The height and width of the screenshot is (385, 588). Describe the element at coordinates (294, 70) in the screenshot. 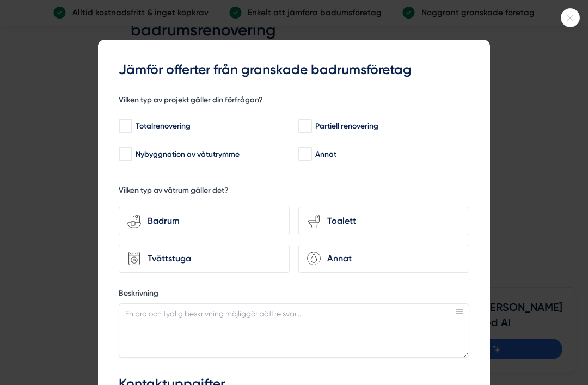

I see `h3: Jämför offerter från granskade badrumsföretag` at that location.